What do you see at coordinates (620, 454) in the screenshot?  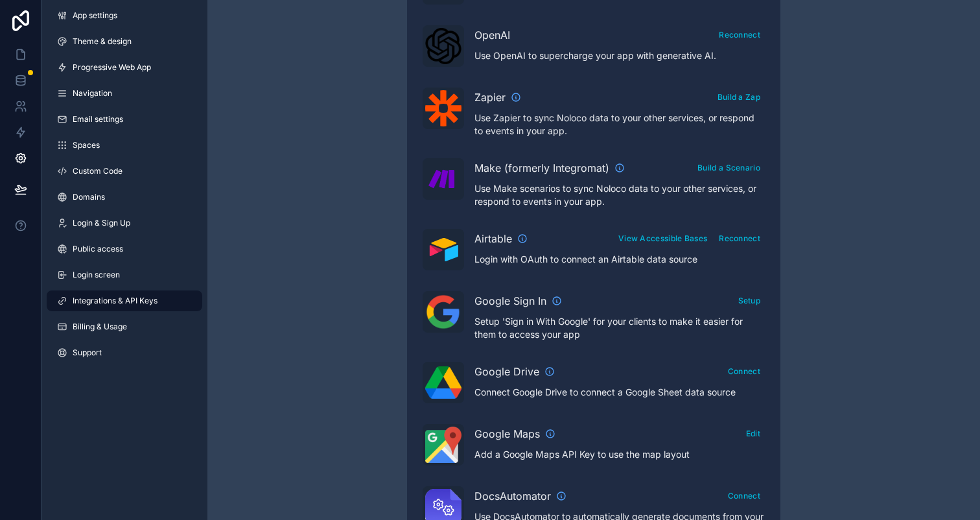 I see `p: Add a Google Maps API Key to use the map layout` at bounding box center [620, 454].